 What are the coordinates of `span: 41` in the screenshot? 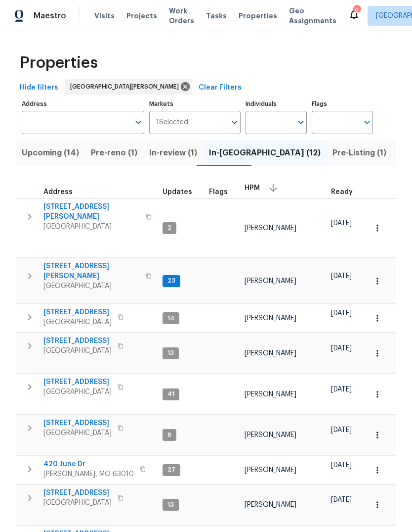 It's located at (171, 394).